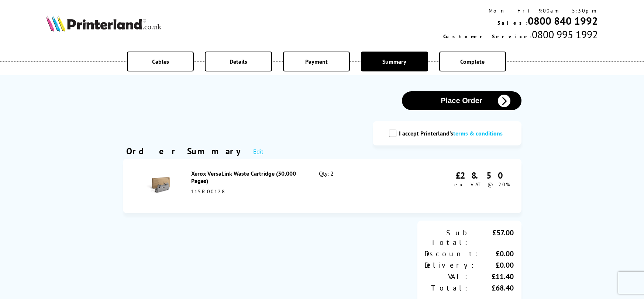 The height and width of the screenshot is (299, 644). What do you see at coordinates (462, 101) in the screenshot?
I see `button: Place Order` at bounding box center [462, 101].